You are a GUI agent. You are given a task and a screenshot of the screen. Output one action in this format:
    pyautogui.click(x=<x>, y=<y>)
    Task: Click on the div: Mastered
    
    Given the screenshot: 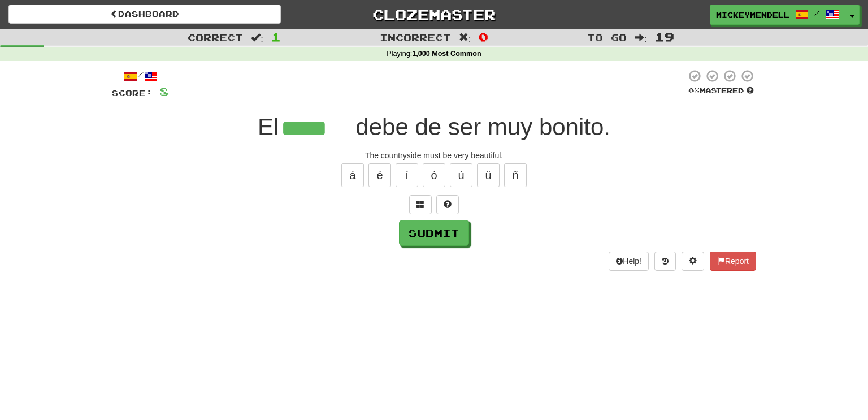 What is the action you would take?
    pyautogui.click(x=721, y=91)
    